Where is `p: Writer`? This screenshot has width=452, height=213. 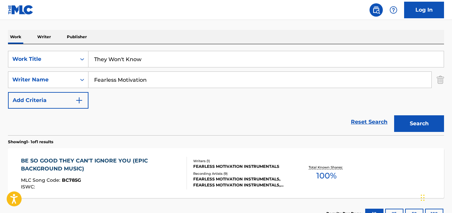
p: Writer is located at coordinates (44, 37).